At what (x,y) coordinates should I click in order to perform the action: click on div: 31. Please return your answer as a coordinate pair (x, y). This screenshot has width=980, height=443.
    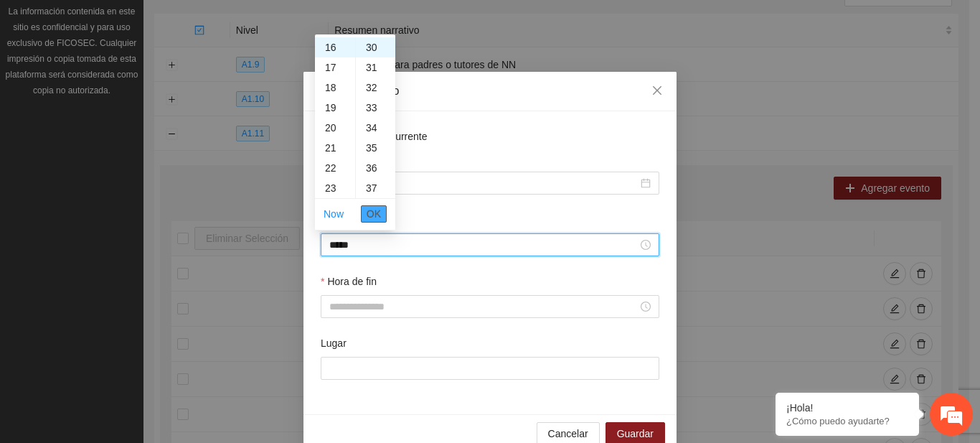
    Looking at the image, I should click on (375, 67).